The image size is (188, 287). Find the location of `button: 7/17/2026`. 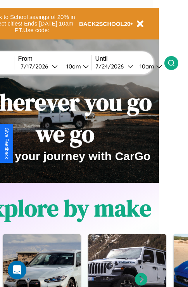

button: 7/17/2026 is located at coordinates (39, 66).